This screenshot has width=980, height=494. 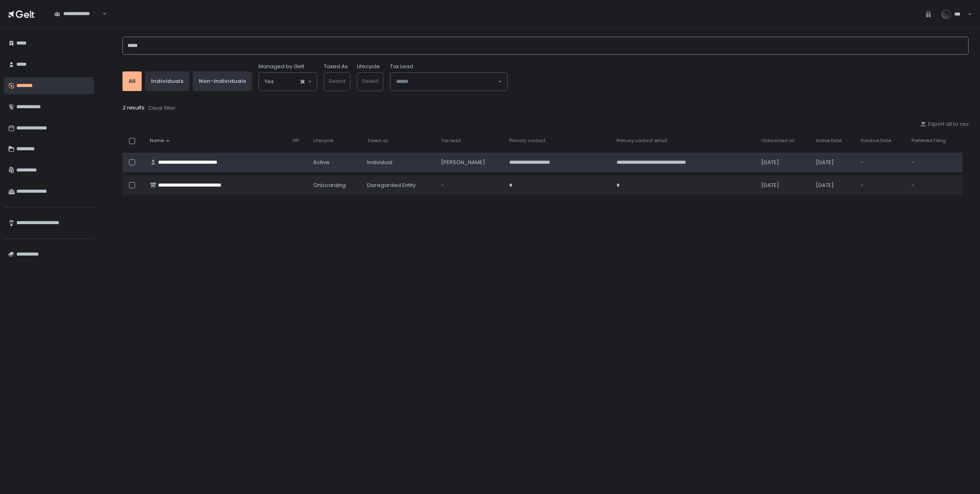 What do you see at coordinates (132, 82) in the screenshot?
I see `button: All` at bounding box center [132, 82].